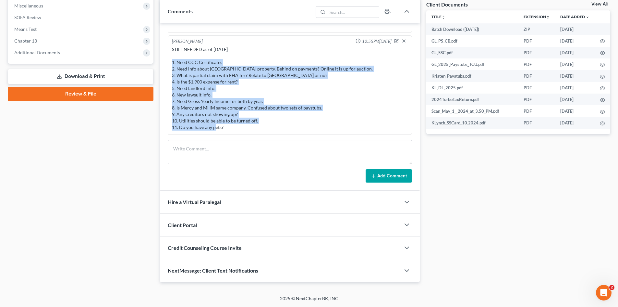 This screenshot has height=307, width=618. What do you see at coordinates (600, 4) in the screenshot?
I see `a: View All` at bounding box center [600, 4].